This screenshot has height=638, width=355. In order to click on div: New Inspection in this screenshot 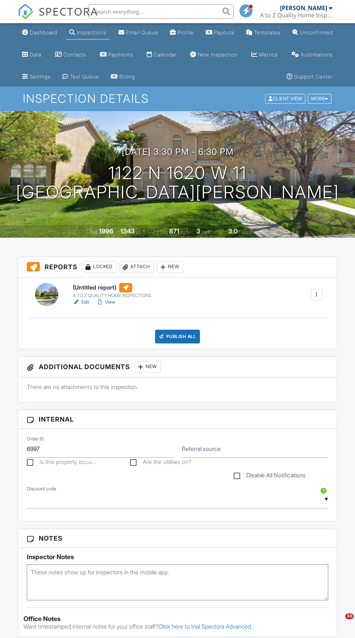, I will do `click(218, 54)`.